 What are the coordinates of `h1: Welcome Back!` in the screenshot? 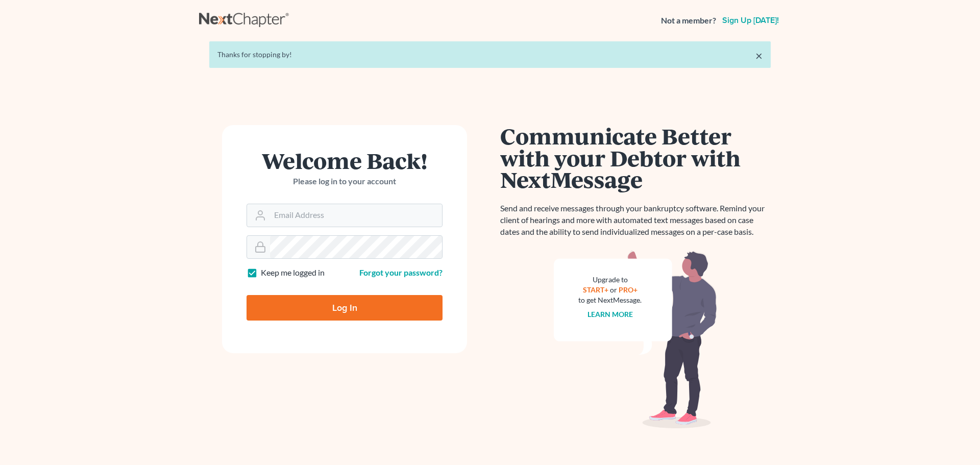 It's located at (344, 160).